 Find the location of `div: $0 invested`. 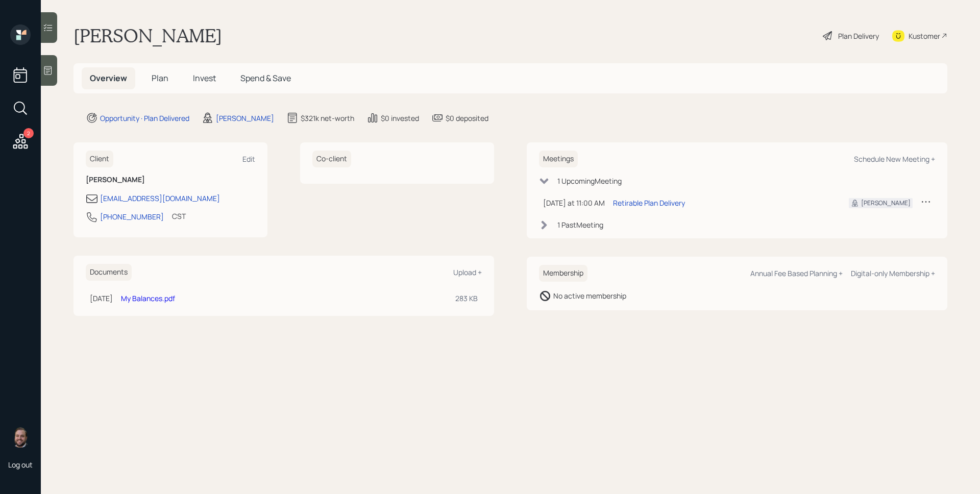

div: $0 invested is located at coordinates (400, 118).